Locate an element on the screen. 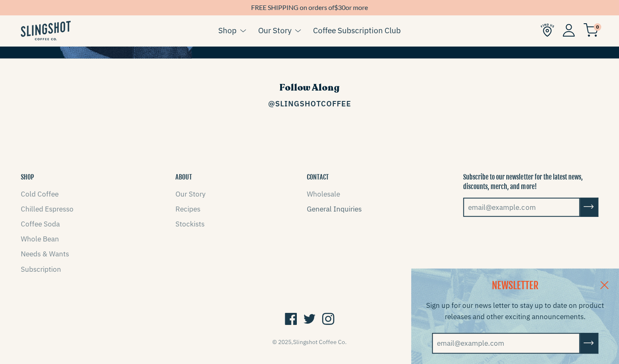  a: Needs & Wants is located at coordinates (45, 253).